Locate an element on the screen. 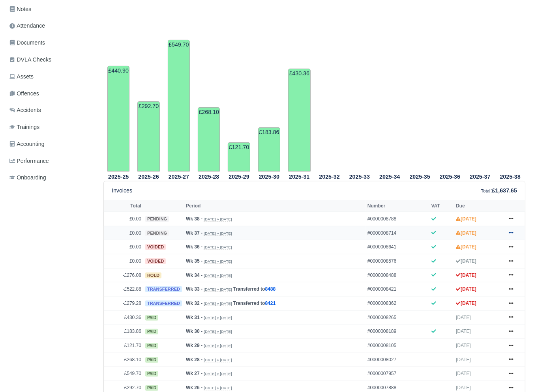  strong: Wk 34 - is located at coordinates (194, 275).